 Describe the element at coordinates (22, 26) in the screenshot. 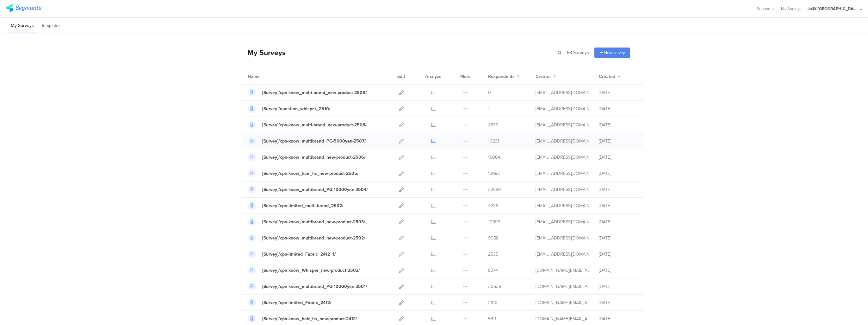

I see `li: My Surveys` at that location.